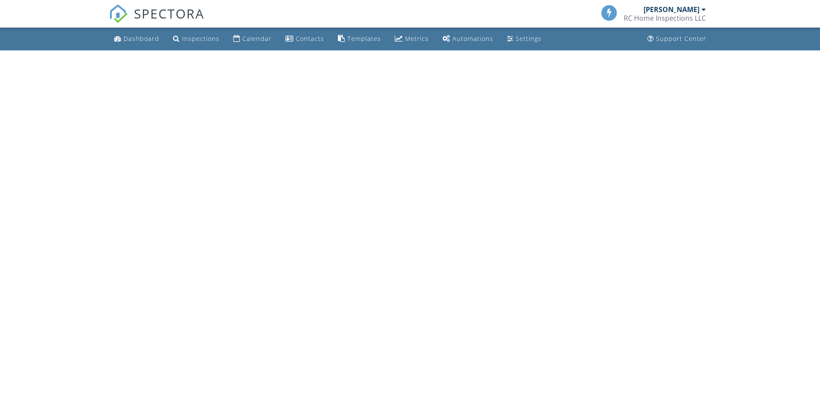  What do you see at coordinates (417, 38) in the screenshot?
I see `div: Metrics` at bounding box center [417, 38].